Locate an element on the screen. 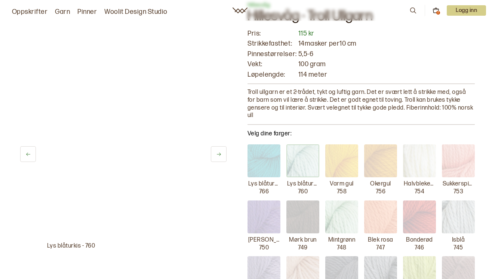  button: 2 is located at coordinates (436, 10).